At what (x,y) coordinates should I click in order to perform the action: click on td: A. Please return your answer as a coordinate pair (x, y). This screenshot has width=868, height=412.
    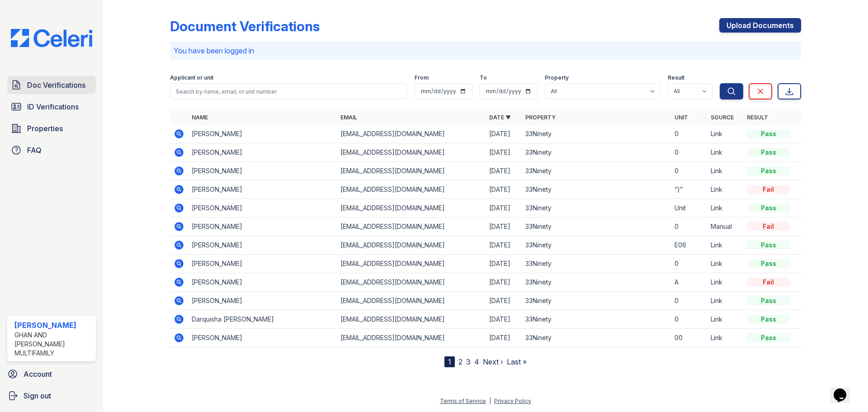
    Looking at the image, I should click on (689, 283).